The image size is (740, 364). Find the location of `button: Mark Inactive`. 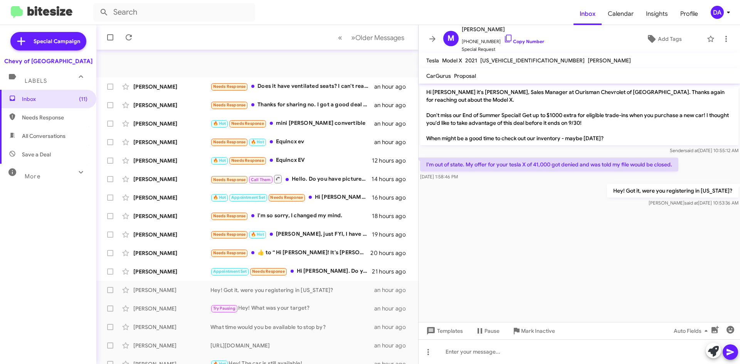

button: Mark Inactive is located at coordinates (534, 331).